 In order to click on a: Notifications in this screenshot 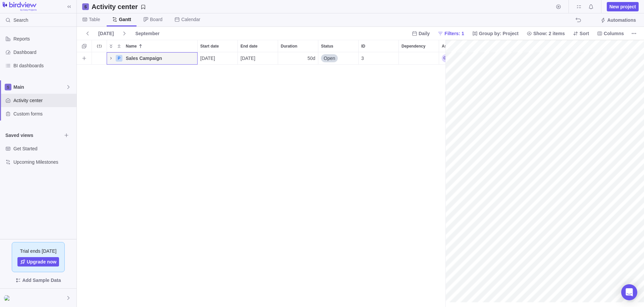, I will do `click(591, 8)`.